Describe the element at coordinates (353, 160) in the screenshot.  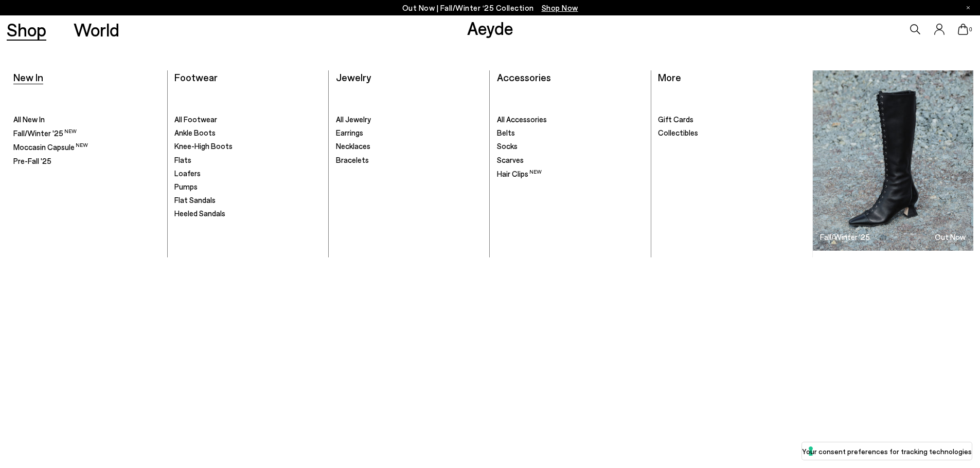
I see `span: Bracelets` at that location.